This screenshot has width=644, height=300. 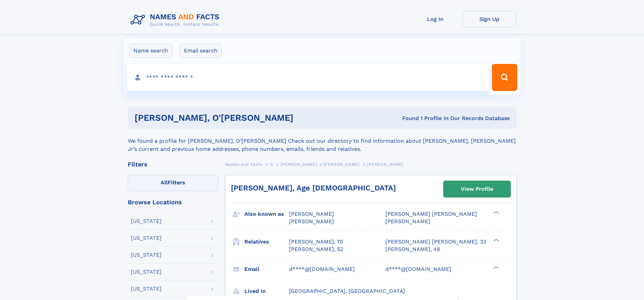 What do you see at coordinates (267, 269) in the screenshot?
I see `h3: Email` at bounding box center [267, 269].